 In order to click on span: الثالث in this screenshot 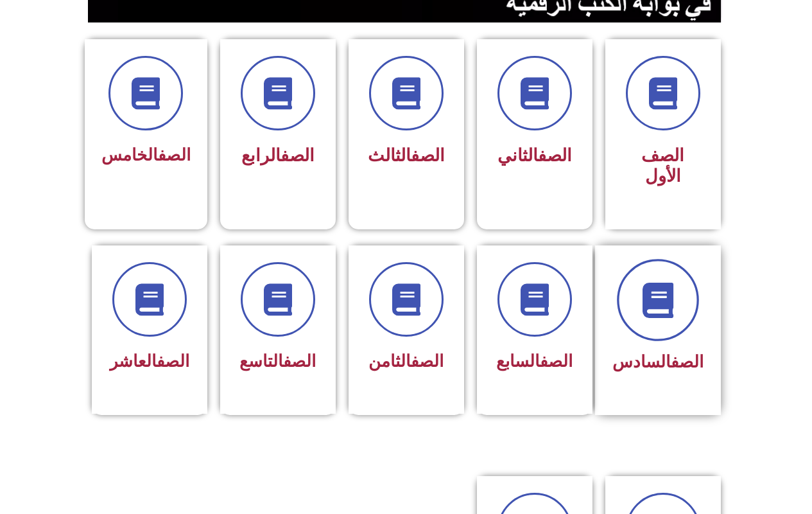, I will do `click(406, 156)`.